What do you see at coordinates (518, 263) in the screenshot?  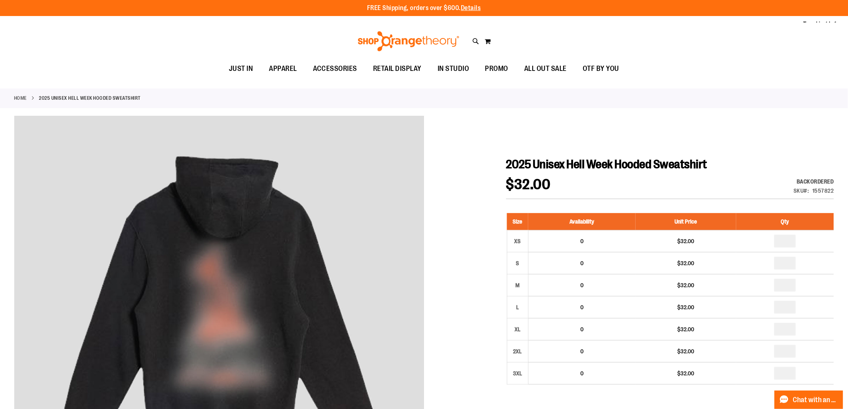 I see `div: S` at bounding box center [518, 263].